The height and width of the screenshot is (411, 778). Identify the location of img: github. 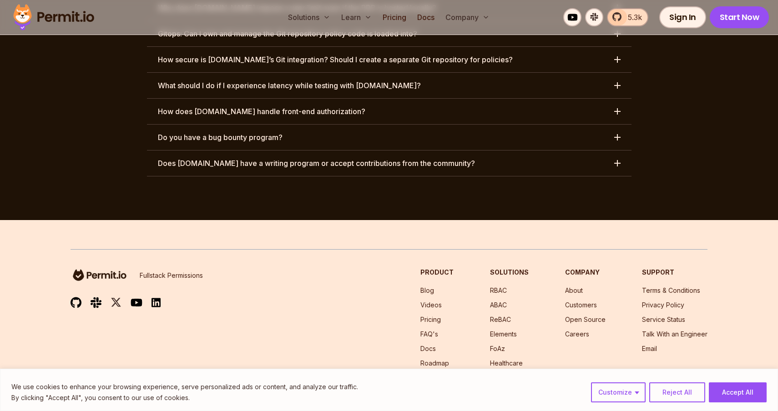
(76, 303).